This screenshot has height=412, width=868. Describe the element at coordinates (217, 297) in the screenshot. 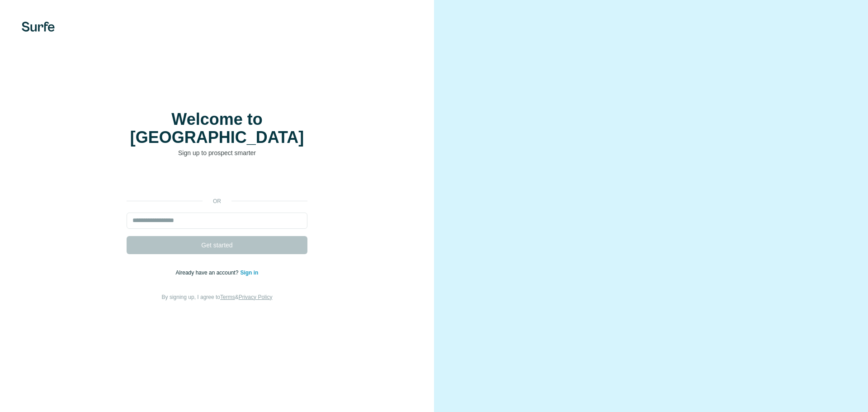

I see `span: By signing up, I agree to &` at that location.